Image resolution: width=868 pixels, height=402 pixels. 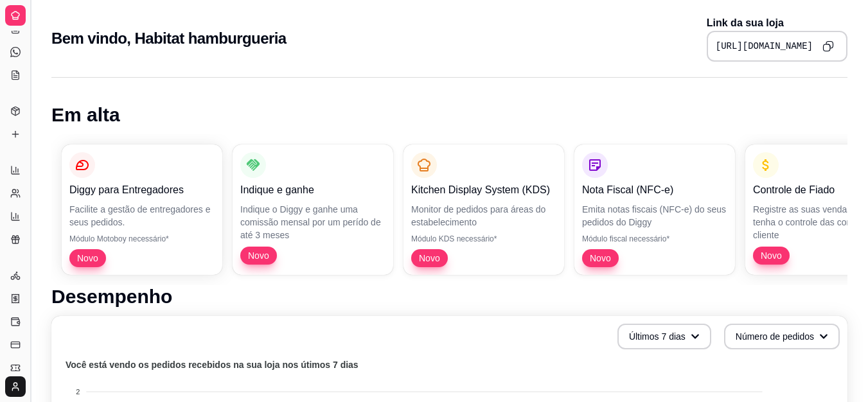 What do you see at coordinates (449, 115) in the screenshot?
I see `h1: Em alta` at bounding box center [449, 115].